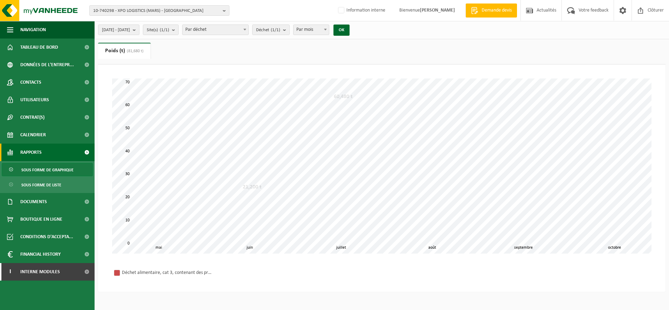 This screenshot has height=310, width=669. I want to click on span: Sous forme de graphique, so click(47, 170).